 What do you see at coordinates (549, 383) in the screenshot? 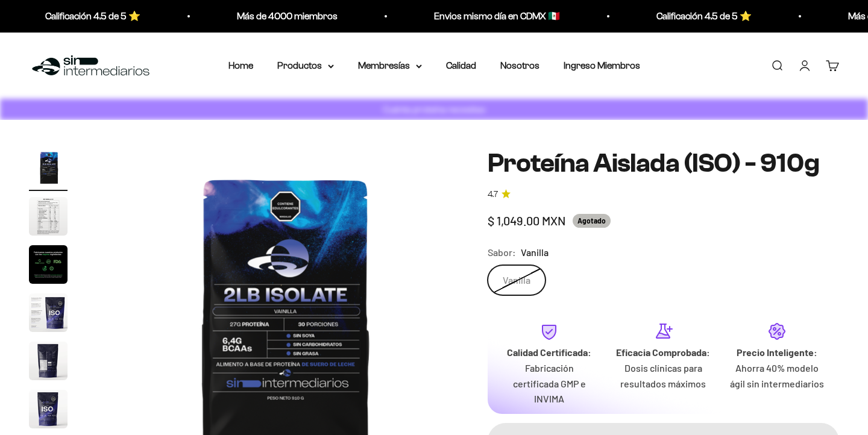
I see `p: Fabricación certificada GMP e INVIMA` at bounding box center [549, 383].